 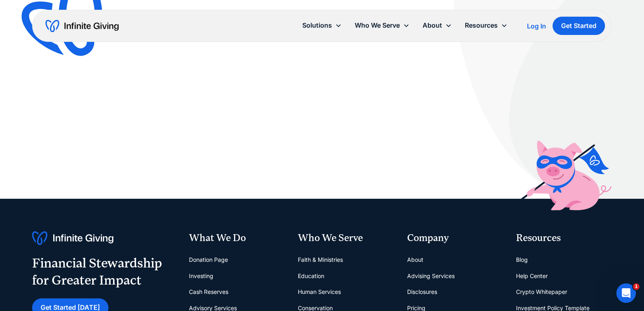 What do you see at coordinates (578, 25) in the screenshot?
I see `a: Get Started` at bounding box center [578, 25].